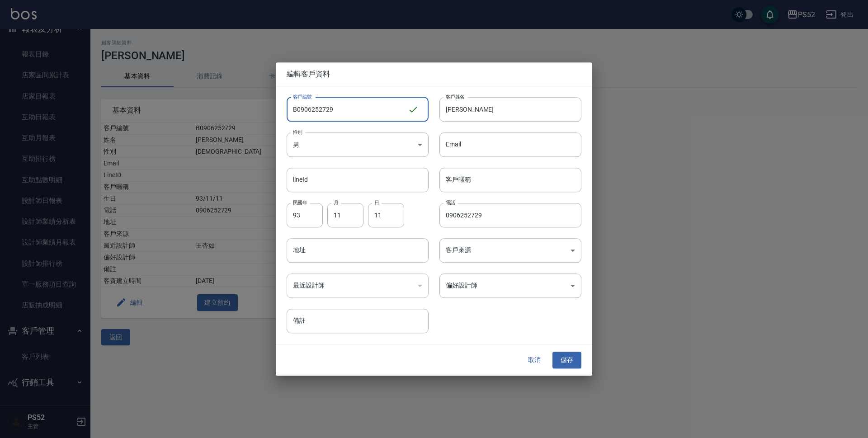 The height and width of the screenshot is (438, 868). What do you see at coordinates (455, 97) in the screenshot?
I see `label: 客戶姓名` at bounding box center [455, 97].